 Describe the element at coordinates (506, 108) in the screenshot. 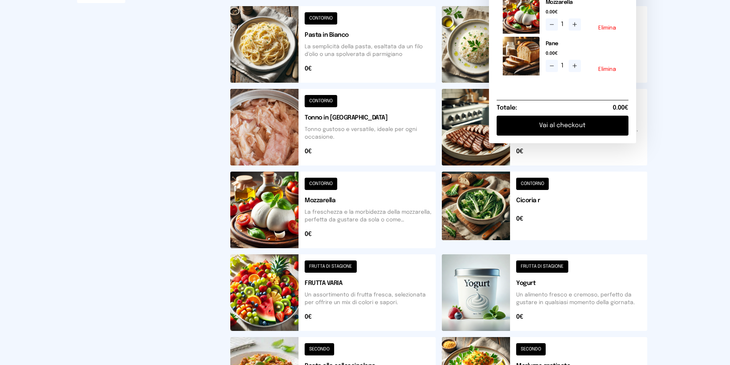

I see `h6: Totale:` at that location.